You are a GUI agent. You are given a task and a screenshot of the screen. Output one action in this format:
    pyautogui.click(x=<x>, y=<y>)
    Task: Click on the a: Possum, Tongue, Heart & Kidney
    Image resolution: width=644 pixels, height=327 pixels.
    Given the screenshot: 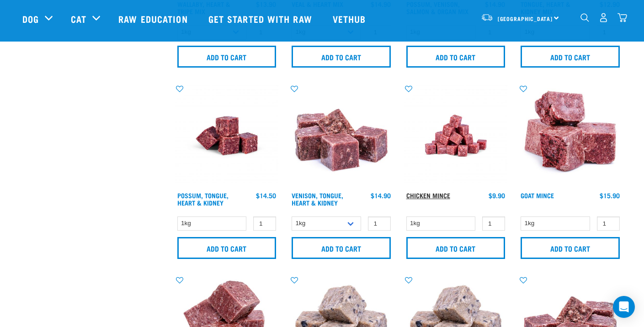 What is the action you would take?
    pyautogui.click(x=203, y=199)
    